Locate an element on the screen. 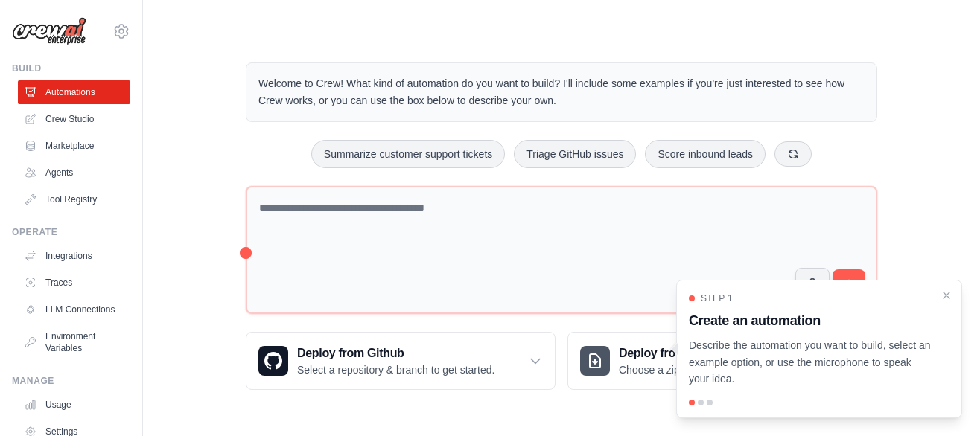 Image resolution: width=980 pixels, height=436 pixels. div: Manage is located at coordinates (71, 381).